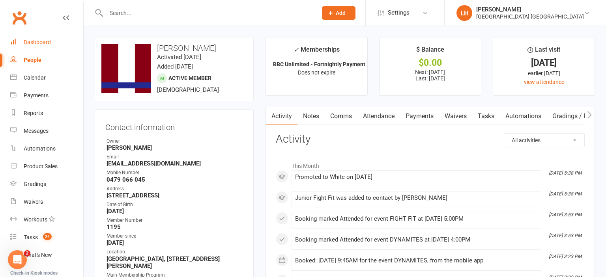 The height and width of the screenshot is (277, 606). I want to click on span: Settings, so click(398, 13).